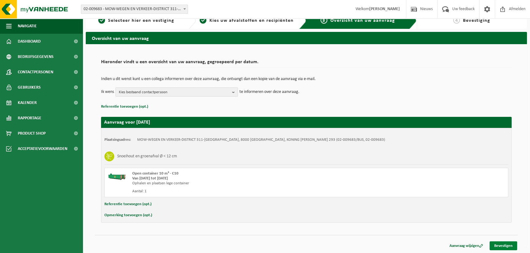 The height and width of the screenshot is (253, 530). I want to click on span: Dashboard, so click(29, 41).